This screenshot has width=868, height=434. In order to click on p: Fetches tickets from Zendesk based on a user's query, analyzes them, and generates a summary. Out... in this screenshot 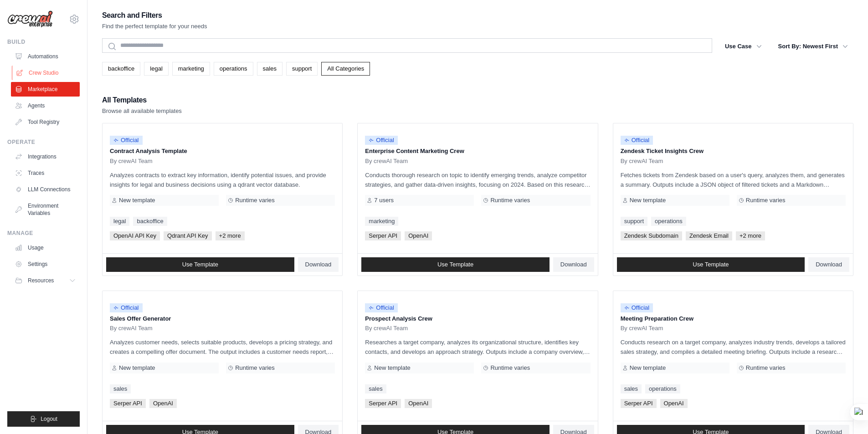, I will do `click(733, 180)`.